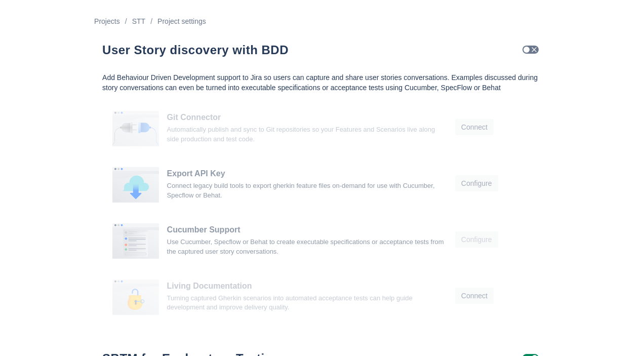 The height and width of the screenshot is (356, 644). Describe the element at coordinates (307, 173) in the screenshot. I see `h3: Export API Key` at that location.